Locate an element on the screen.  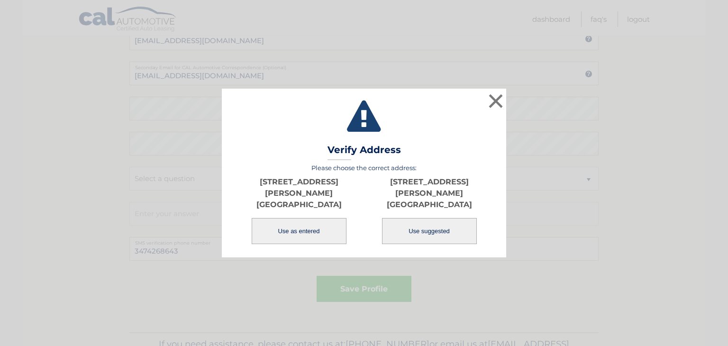
div: Please choose the correct address: is located at coordinates (364, 204).